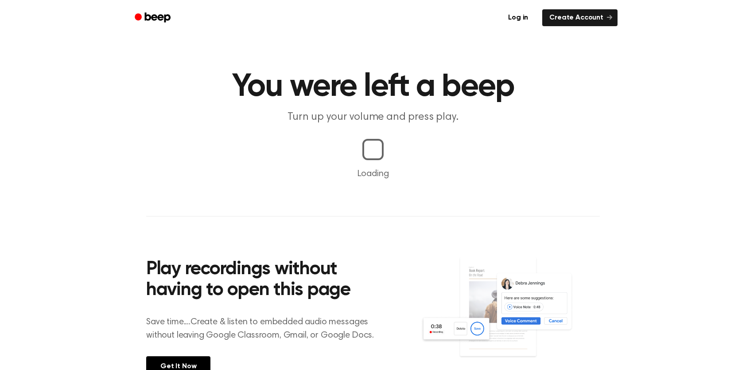 The height and width of the screenshot is (370, 746). Describe the element at coordinates (153, 18) in the screenshot. I see `a: Beep` at that location.